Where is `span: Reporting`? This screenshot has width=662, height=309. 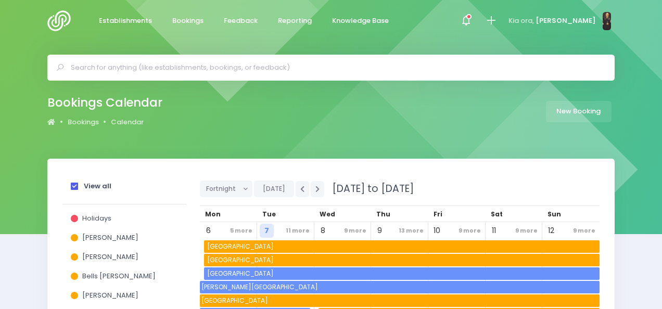
span: Reporting is located at coordinates (294, 21).